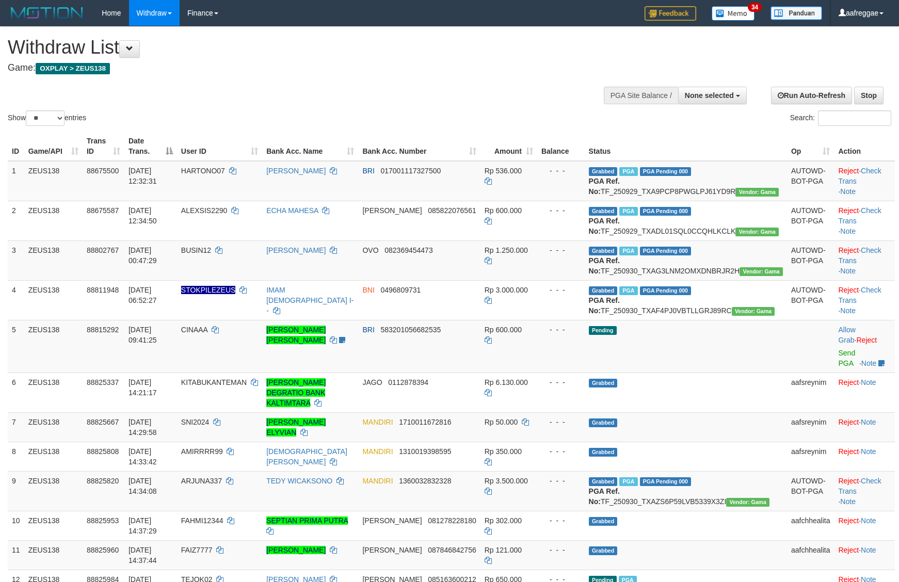 This screenshot has width=899, height=582. I want to click on label: Search:, so click(841, 118).